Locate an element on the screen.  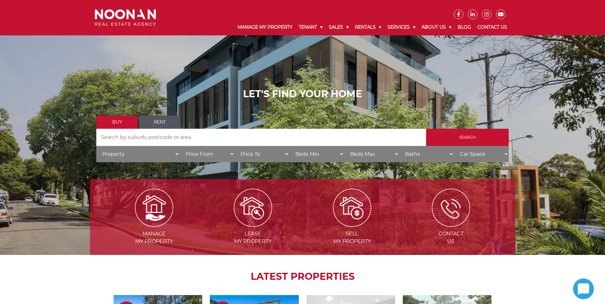
input: Search is located at coordinates (467, 137).